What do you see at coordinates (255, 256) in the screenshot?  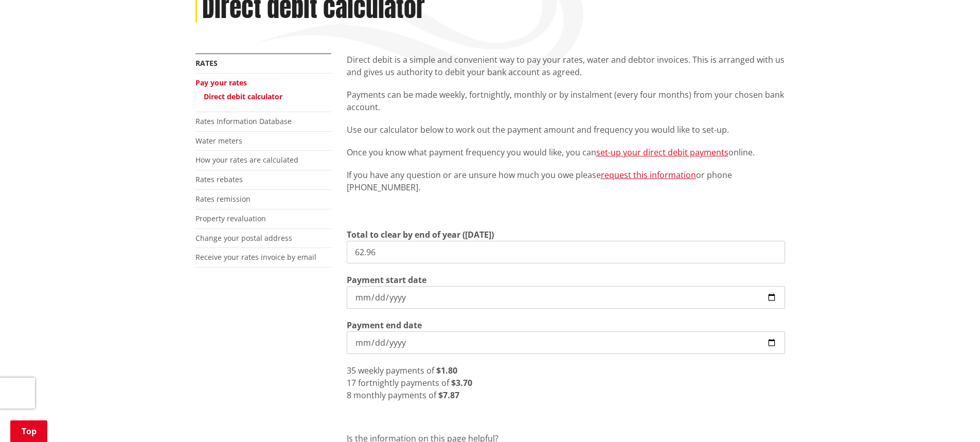 I see `a: Receive your rates invoice by email` at bounding box center [255, 256].